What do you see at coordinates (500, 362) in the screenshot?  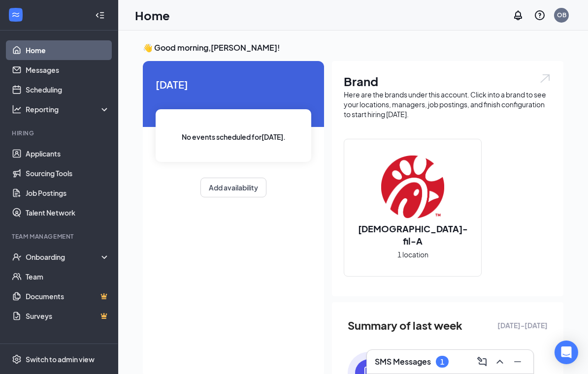 I see `svg: ChevronUp` at bounding box center [500, 362].